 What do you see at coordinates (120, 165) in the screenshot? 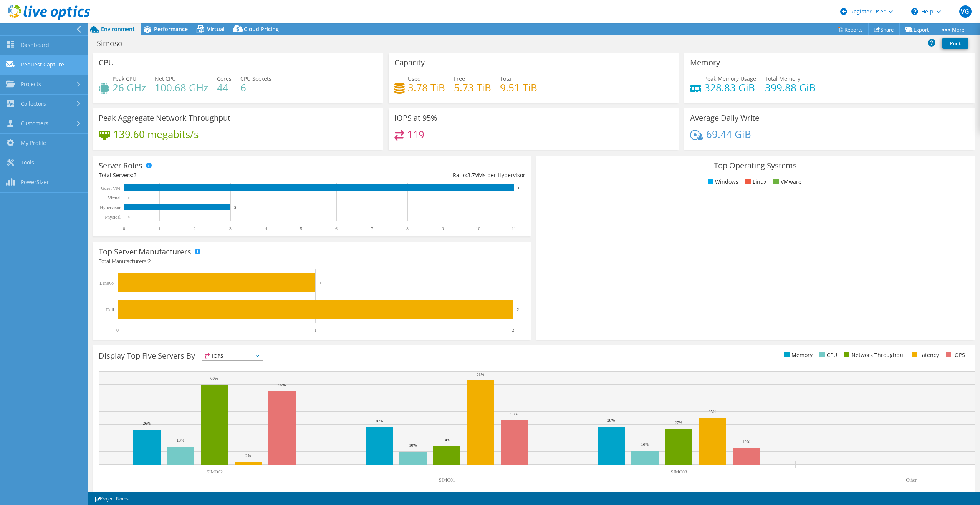
I see `h3: Server Roles` at bounding box center [120, 165].